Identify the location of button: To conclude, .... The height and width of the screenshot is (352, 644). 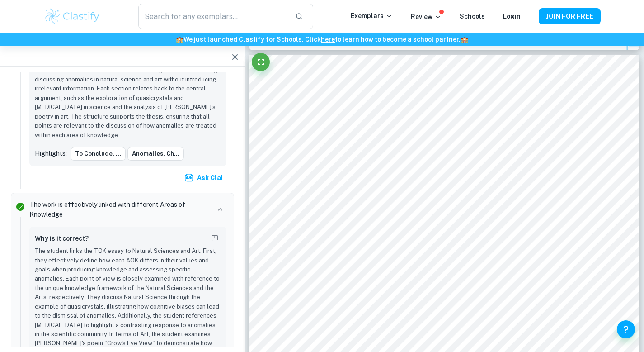
(98, 154).